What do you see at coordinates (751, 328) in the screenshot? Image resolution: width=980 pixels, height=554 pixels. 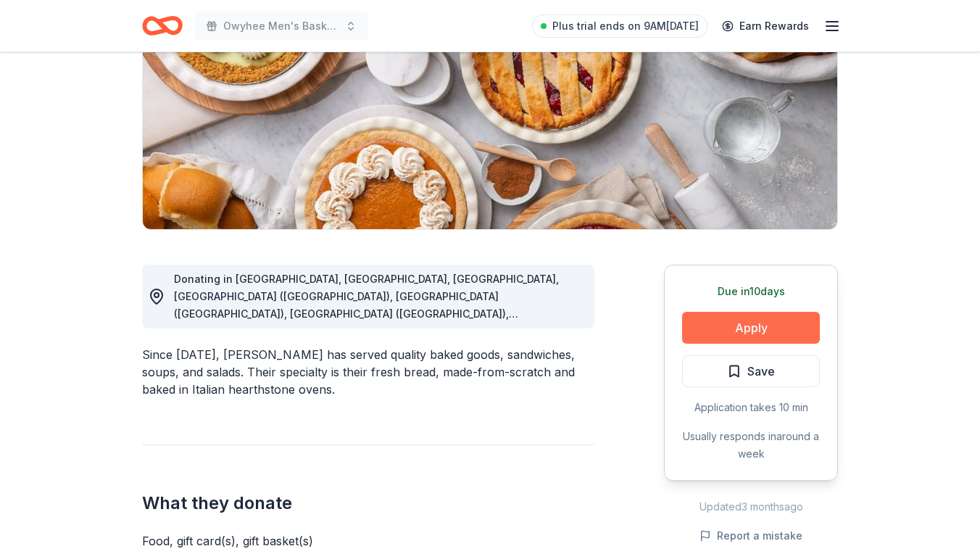 I see `button: Apply` at bounding box center [751, 328].